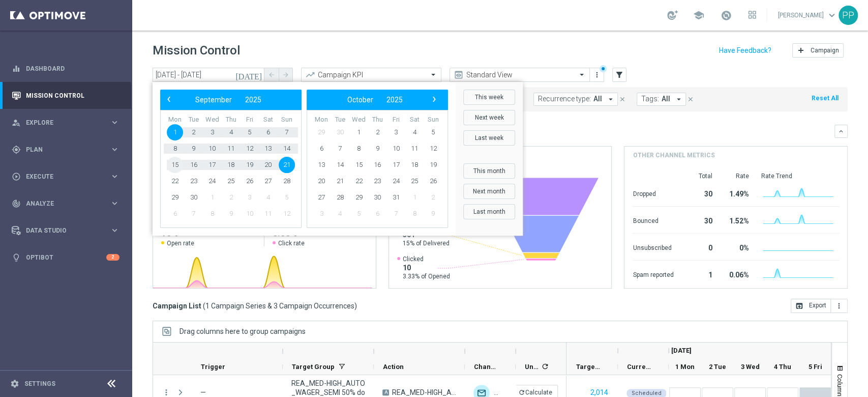 This screenshot has height=397, width=868. Describe the element at coordinates (40, 384) in the screenshot. I see `a: Settings` at that location.